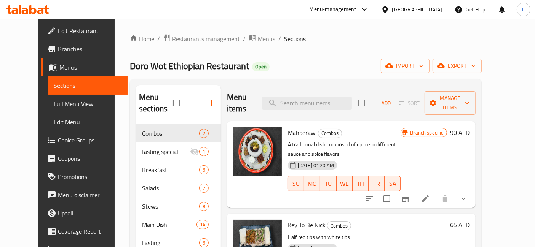 The image size is (535, 247). I want to click on a: Upsell, so click(84, 214).